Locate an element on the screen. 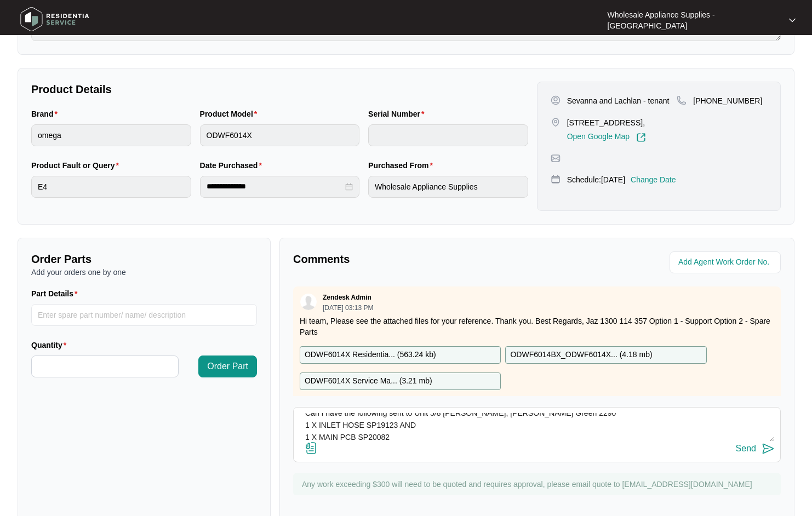  label: Brand is located at coordinates (46, 114).